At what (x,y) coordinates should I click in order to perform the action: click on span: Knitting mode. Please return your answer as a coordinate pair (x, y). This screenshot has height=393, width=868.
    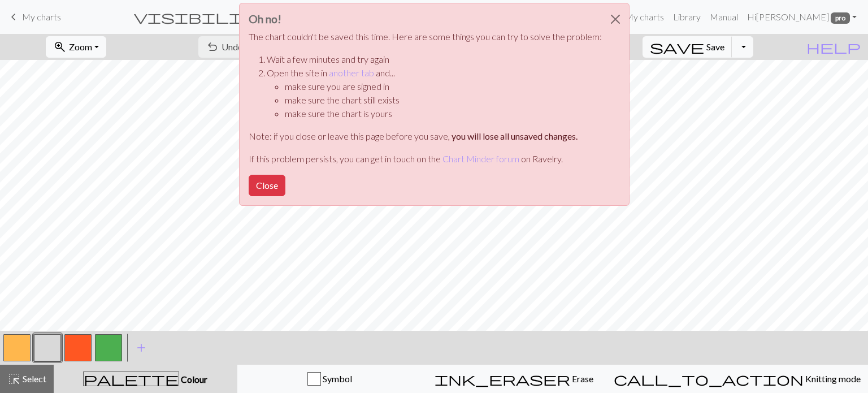
    Looking at the image, I should click on (831, 378).